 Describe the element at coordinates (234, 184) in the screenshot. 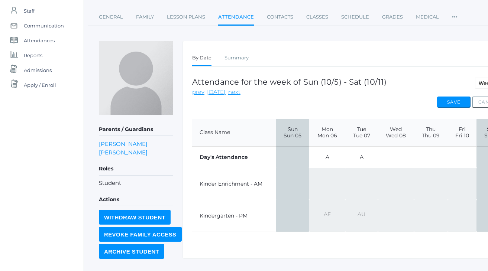

I see `td: Kinder Enrichment - AM` at that location.